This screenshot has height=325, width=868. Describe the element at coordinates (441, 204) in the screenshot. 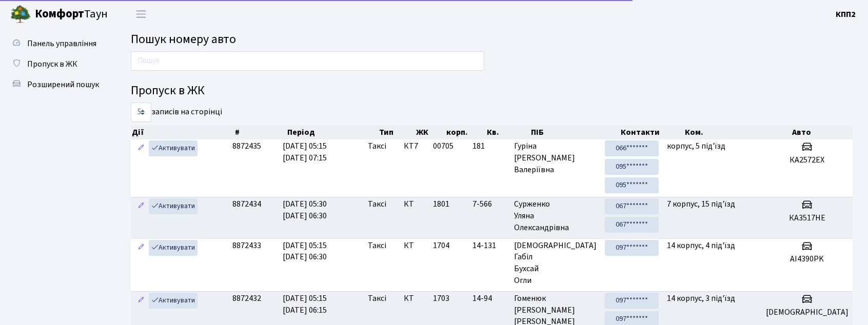

I see `span: 1801` at that location.